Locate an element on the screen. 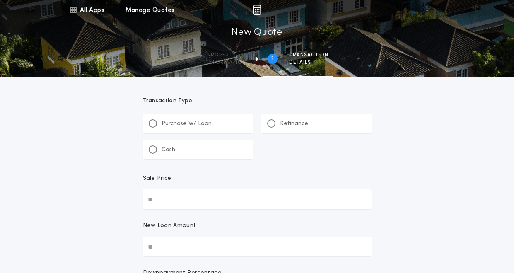  span: Property is located at coordinates (226, 55).